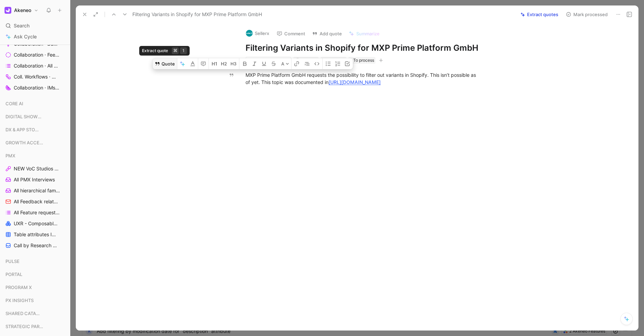  Describe the element at coordinates (37, 191) in the screenshot. I see `span: All hierarchical families Interviews` at that location.